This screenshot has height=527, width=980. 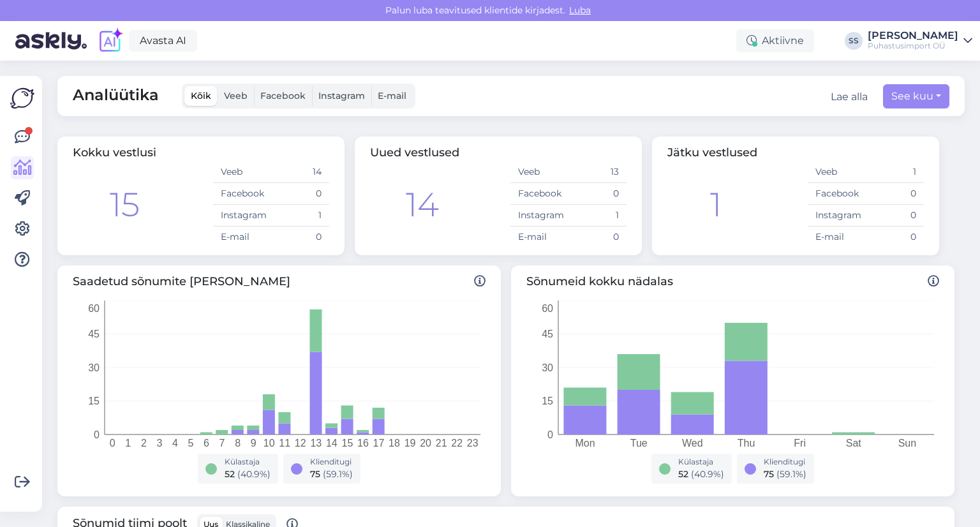 I want to click on tspan: 1, so click(x=128, y=443).